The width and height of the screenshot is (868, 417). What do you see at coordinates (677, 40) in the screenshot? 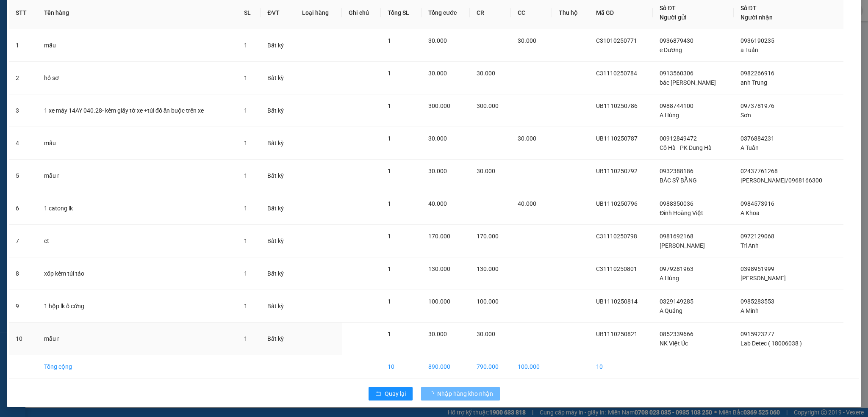
I see `span: 0936879430` at bounding box center [677, 40].